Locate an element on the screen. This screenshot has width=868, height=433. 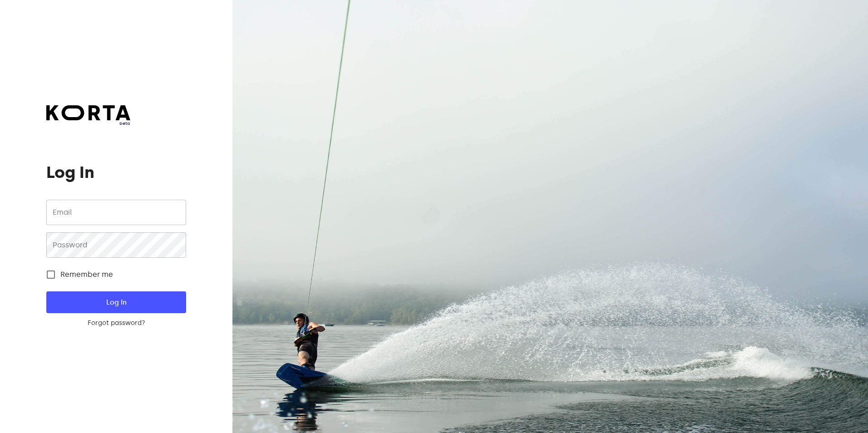
h1: Log In is located at coordinates (116, 173).